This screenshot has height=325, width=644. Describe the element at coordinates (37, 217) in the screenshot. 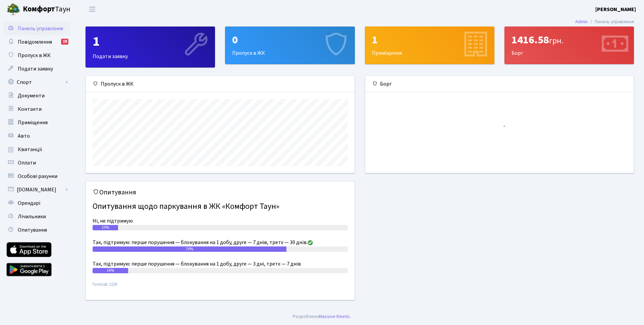

I see `a: Лічильники` at that location.